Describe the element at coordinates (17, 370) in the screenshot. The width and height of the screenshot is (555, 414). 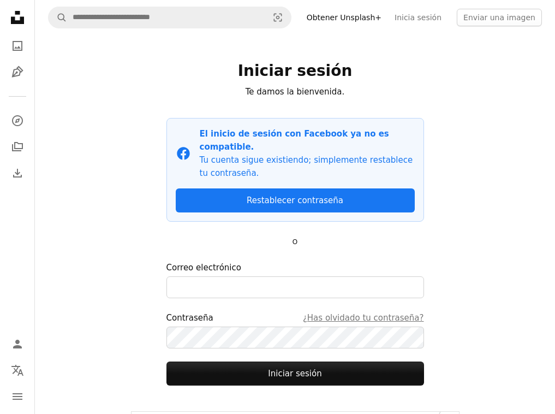
I see `button: Idioma` at that location.